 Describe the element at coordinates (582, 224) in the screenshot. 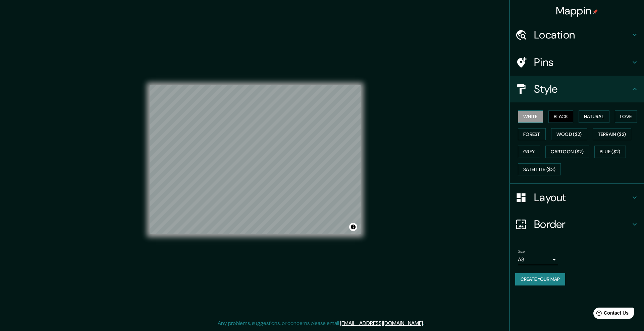

I see `h4: Border` at that location.